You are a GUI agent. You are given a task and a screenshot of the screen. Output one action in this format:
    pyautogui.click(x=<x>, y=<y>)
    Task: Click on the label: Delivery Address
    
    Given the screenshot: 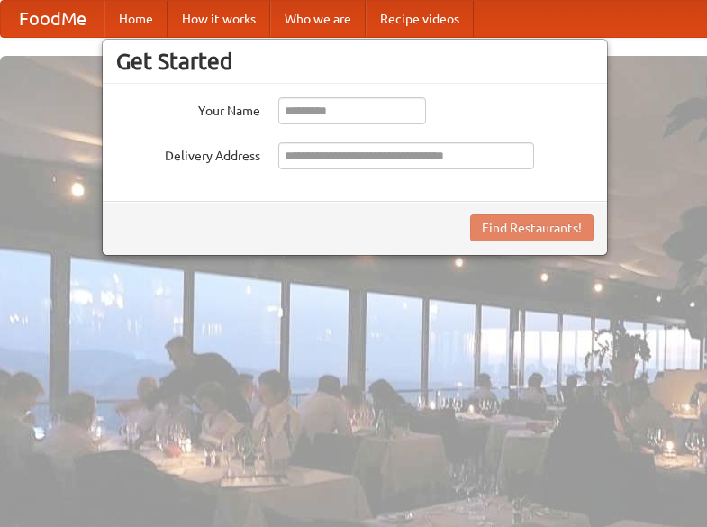 What is the action you would take?
    pyautogui.click(x=188, y=153)
    